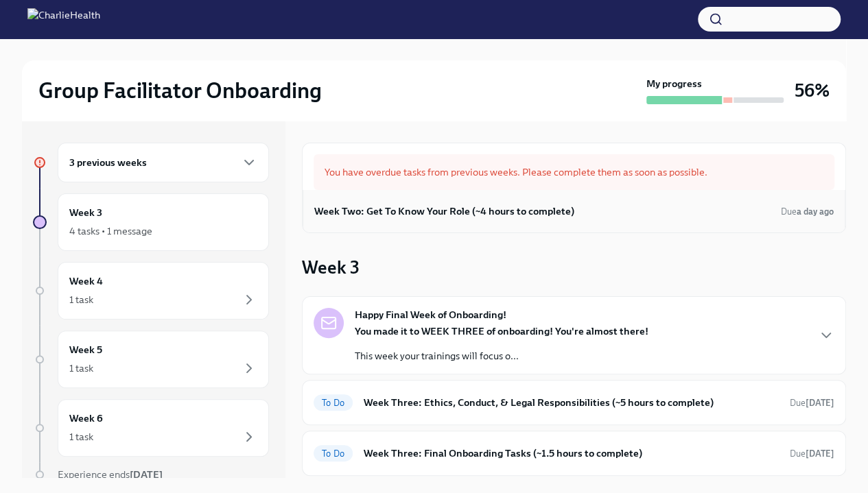 The width and height of the screenshot is (868, 493). I want to click on strong: You made it to WEEK THREE of onboarding! You're almost there!, so click(501, 332).